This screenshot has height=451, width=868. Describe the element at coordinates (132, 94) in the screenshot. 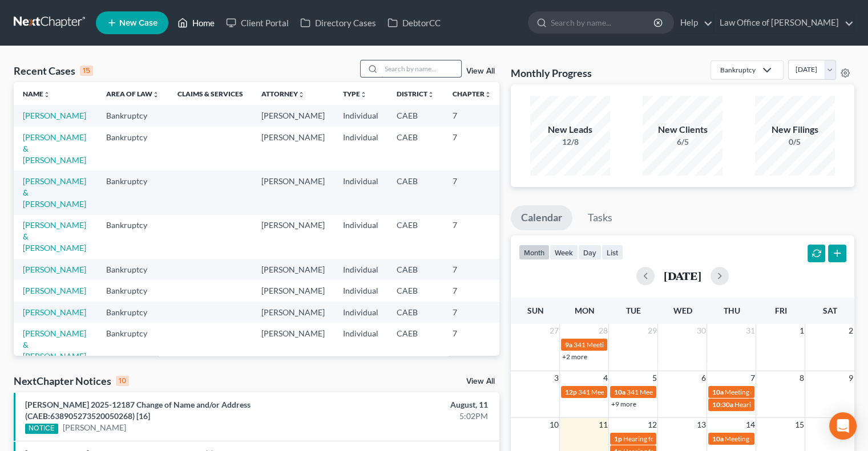

I see `a: Area of Lawunfold_more` at that location.